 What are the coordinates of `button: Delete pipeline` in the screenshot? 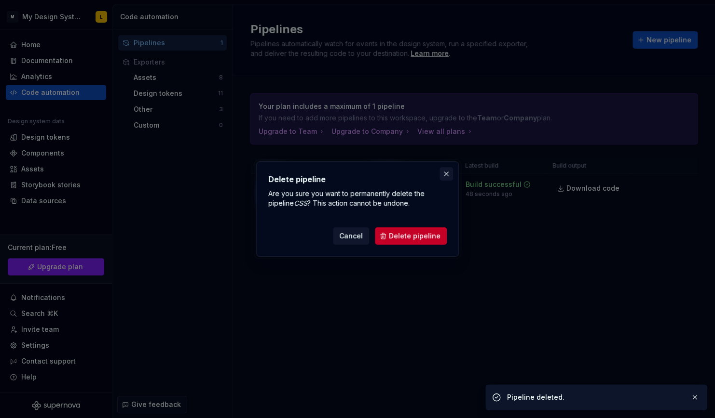 It's located at (410, 236).